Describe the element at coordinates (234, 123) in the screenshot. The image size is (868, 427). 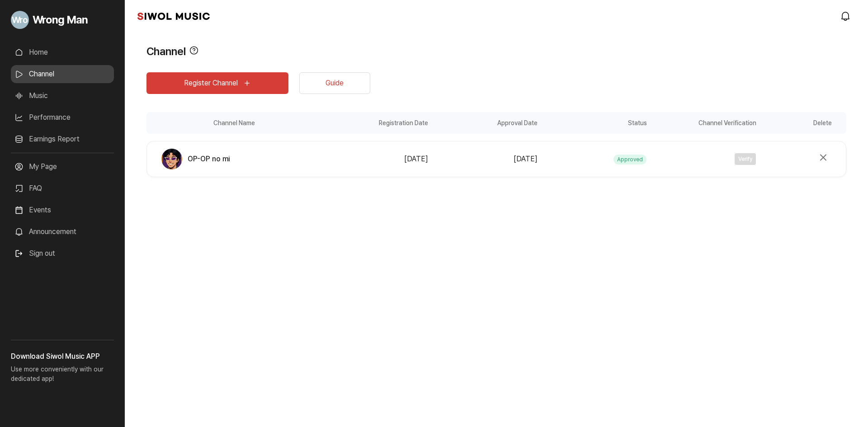
I see `div: Channel Name` at that location.